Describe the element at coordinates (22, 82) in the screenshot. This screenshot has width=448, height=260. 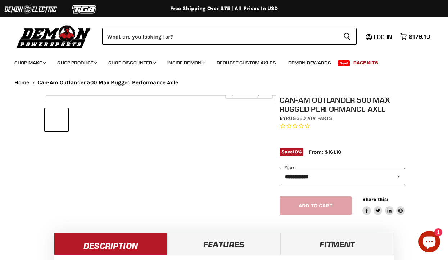
I see `a: Home` at that location.